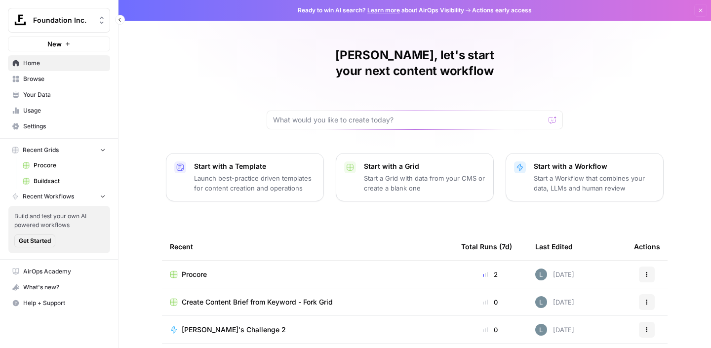  I want to click on button: Recent Workflows, so click(59, 196).